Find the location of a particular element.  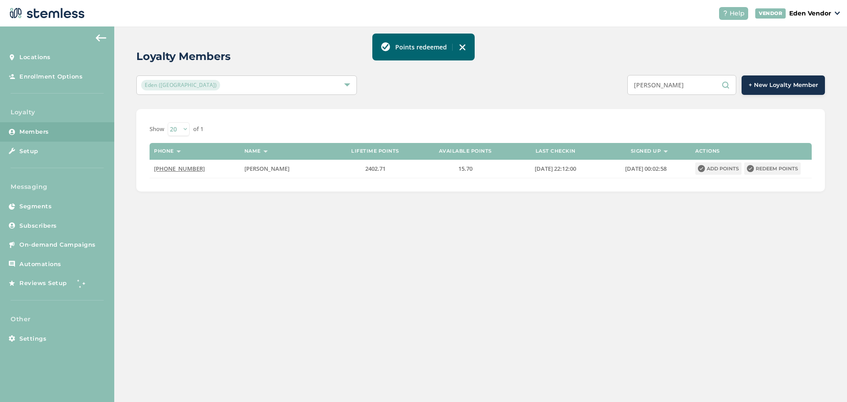

span: On-demand Campaigns is located at coordinates (57, 245).